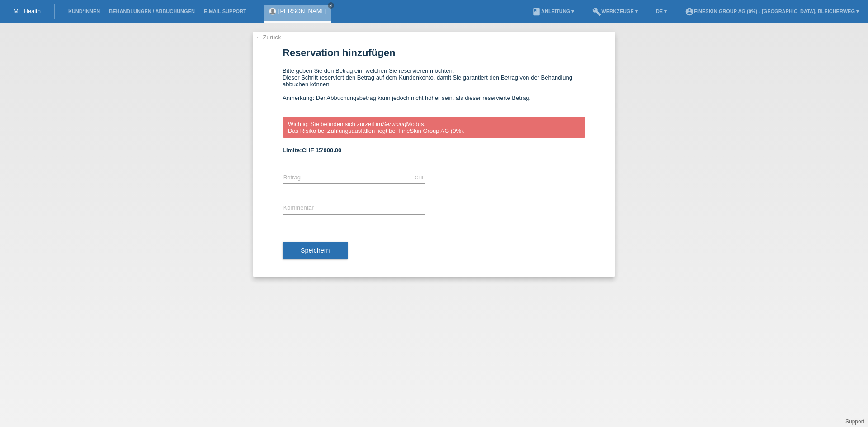 This screenshot has height=427, width=868. What do you see at coordinates (597, 12) in the screenshot?
I see `i: build` at bounding box center [597, 12].